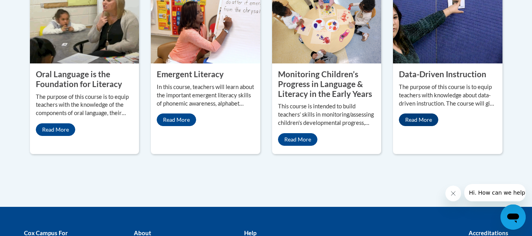 Image resolution: width=532 pixels, height=236 pixels. Describe the element at coordinates (190, 74) in the screenshot. I see `property: Emergent Literacy` at that location.